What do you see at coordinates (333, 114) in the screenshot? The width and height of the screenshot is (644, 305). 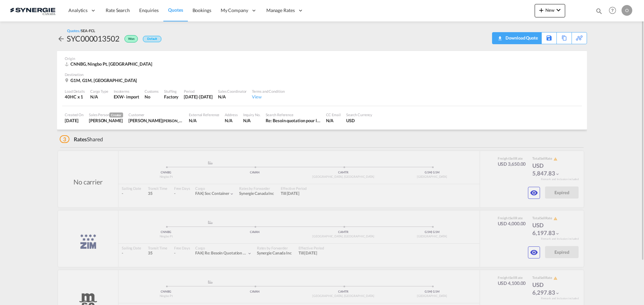 I see `div: CC Email` at bounding box center [333, 114].